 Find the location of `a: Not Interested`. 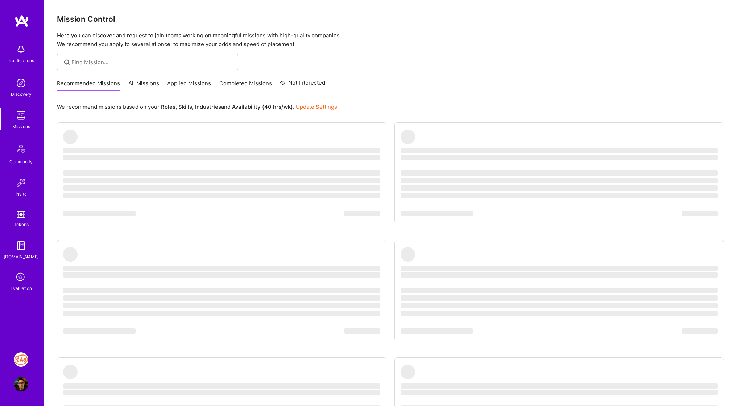

a: Not Interested is located at coordinates (302, 85).